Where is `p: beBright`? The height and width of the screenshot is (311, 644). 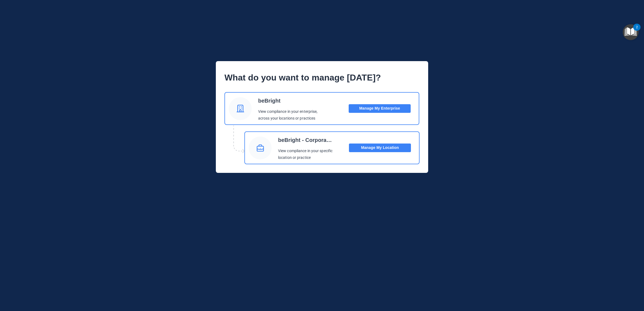 p: beBright is located at coordinates (286, 101).